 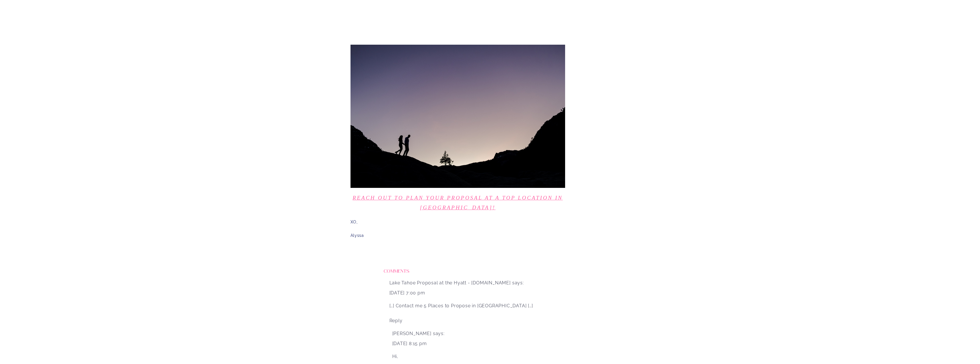 I want to click on h2: Comments, so click(x=407, y=269).